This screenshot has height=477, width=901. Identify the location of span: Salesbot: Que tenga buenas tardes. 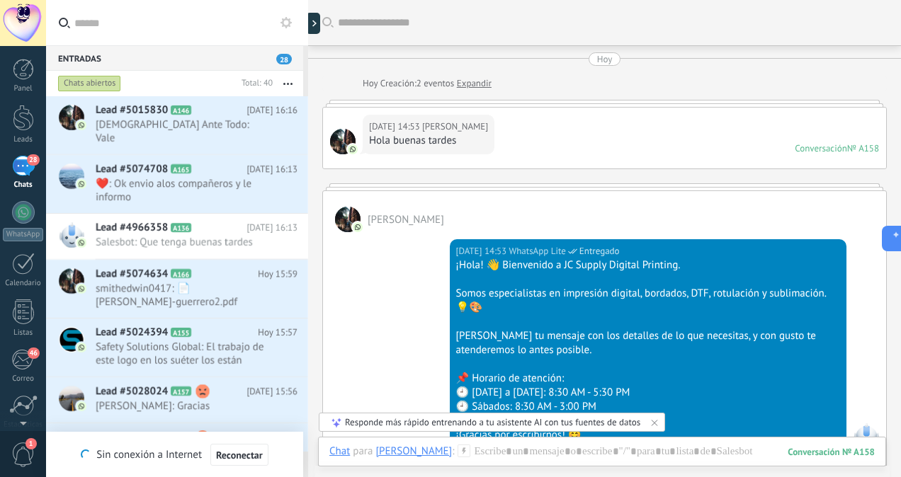
(183, 242).